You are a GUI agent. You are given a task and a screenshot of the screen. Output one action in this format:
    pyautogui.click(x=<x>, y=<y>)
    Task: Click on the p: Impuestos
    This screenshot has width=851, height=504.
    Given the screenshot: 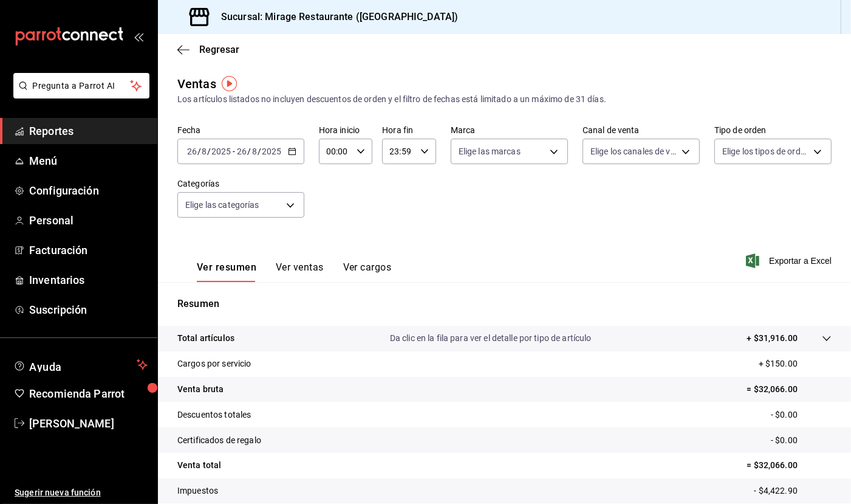 What is the action you would take?
    pyautogui.click(x=197, y=491)
    